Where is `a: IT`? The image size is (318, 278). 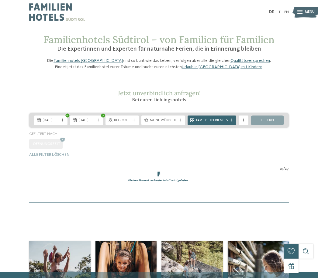
a: IT is located at coordinates (279, 12).